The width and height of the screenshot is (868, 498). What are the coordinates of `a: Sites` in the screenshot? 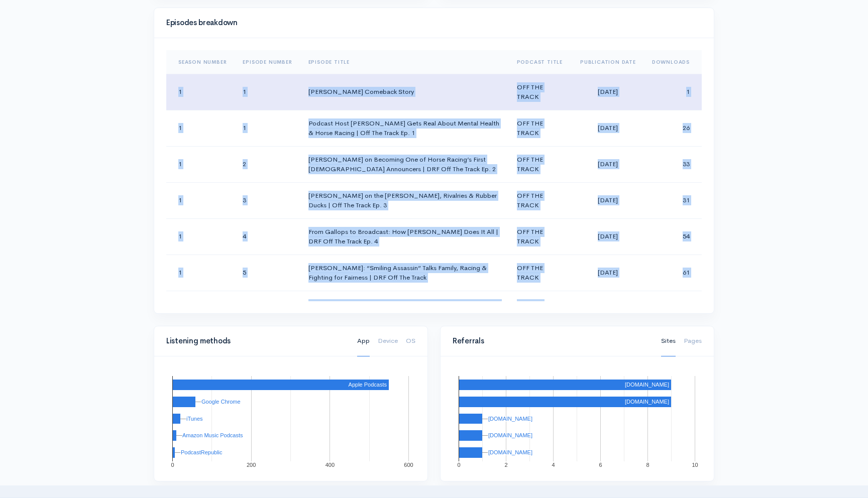 It's located at (668, 340).